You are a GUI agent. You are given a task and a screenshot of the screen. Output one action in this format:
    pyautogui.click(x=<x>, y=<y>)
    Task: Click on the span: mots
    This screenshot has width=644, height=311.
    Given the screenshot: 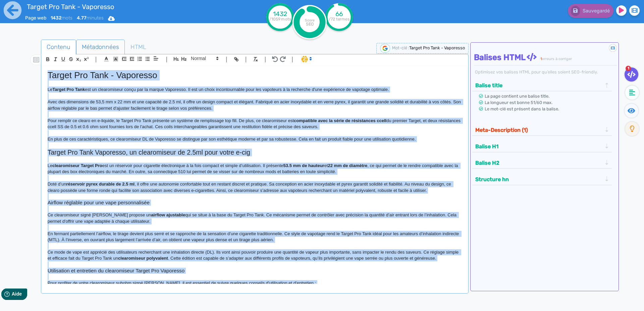 What is the action you would take?
    pyautogui.click(x=61, y=17)
    